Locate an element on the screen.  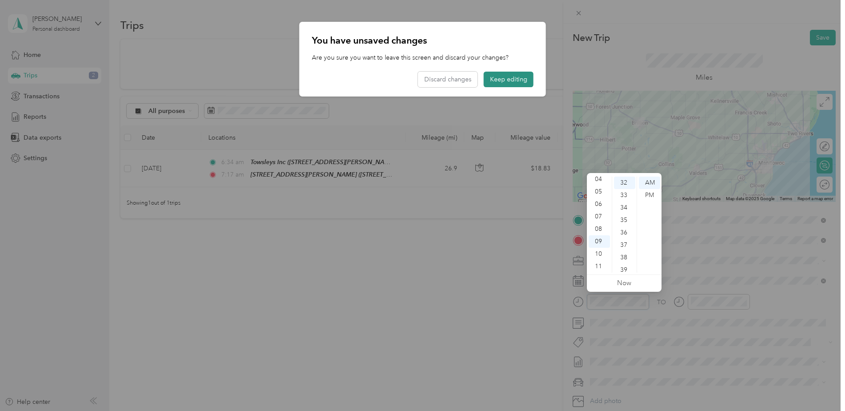
div: AM is located at coordinates (650, 183).